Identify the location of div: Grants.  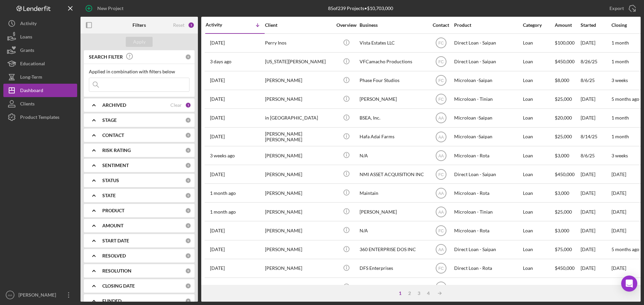
(27, 51).